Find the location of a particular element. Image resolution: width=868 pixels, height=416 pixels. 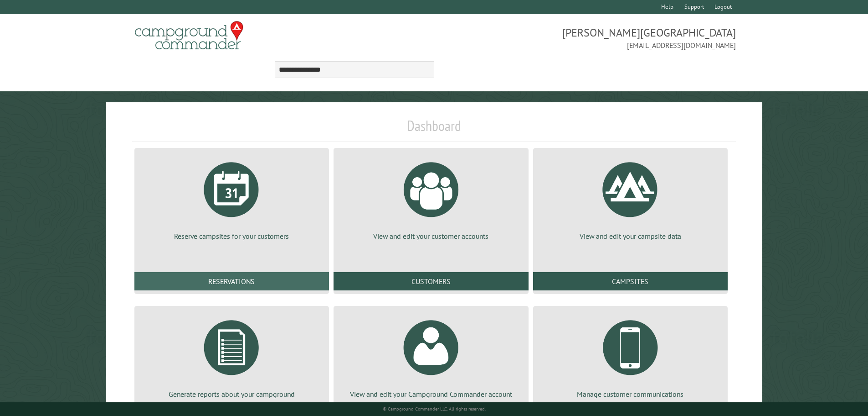

small: © Campground Commander LLC. All rights reserved. is located at coordinates (434, 408).